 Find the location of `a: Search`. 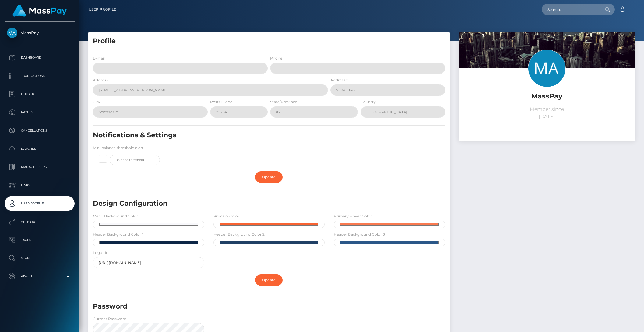

a: Search is located at coordinates (40, 259).